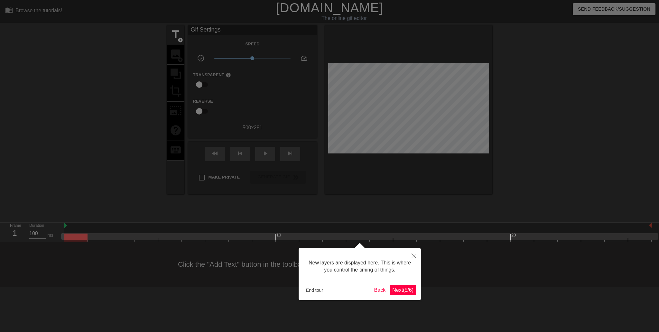  What do you see at coordinates (314, 290) in the screenshot?
I see `button: End tour` at bounding box center [314, 290].